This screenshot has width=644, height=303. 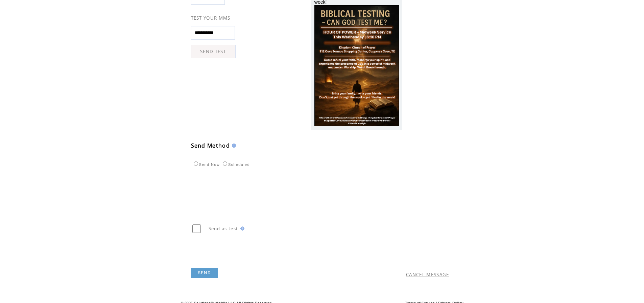 I want to click on a: SEND TEST, so click(x=213, y=52).